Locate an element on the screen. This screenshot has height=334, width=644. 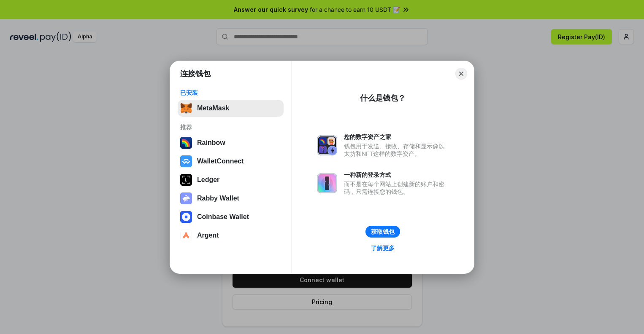
div: Argent is located at coordinates (208, 235).